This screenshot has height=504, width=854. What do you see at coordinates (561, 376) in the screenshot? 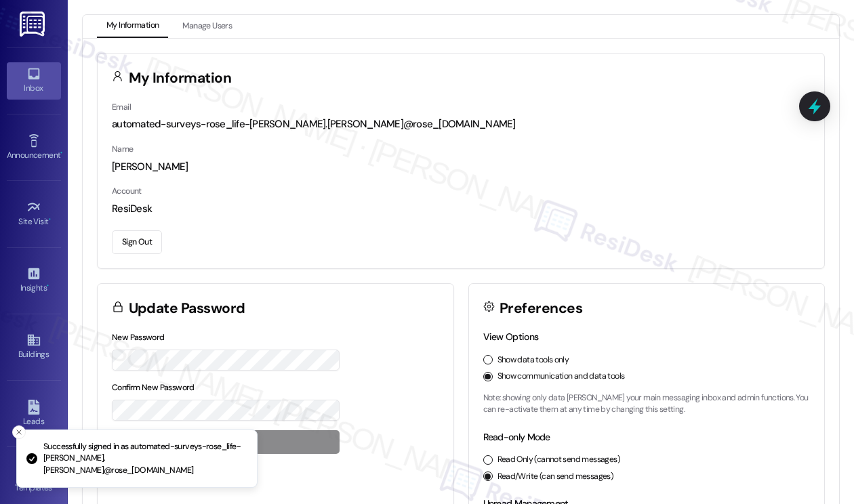
I see `label: Show communication and data tools` at bounding box center [561, 376].